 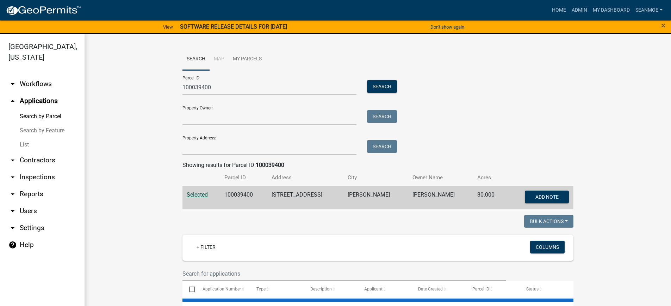 I want to click on div: Showing results for Parcel ID:, so click(x=378, y=165).